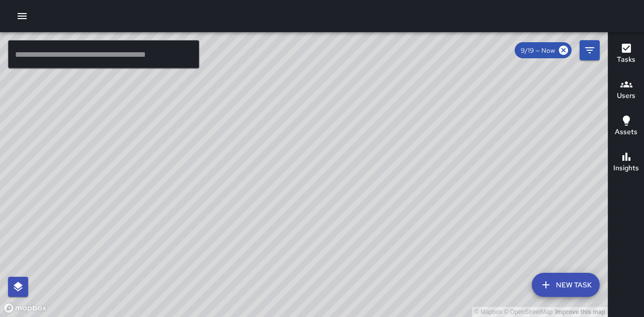 The height and width of the screenshot is (317, 644). Describe the element at coordinates (626, 169) in the screenshot. I see `h6: Insights` at that location.